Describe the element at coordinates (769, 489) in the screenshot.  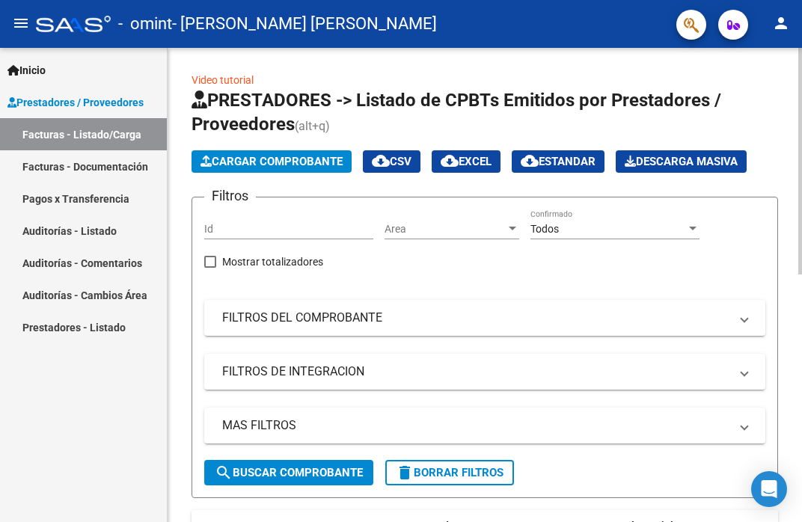
I see `div: Open Intercom Messenger` at that location.